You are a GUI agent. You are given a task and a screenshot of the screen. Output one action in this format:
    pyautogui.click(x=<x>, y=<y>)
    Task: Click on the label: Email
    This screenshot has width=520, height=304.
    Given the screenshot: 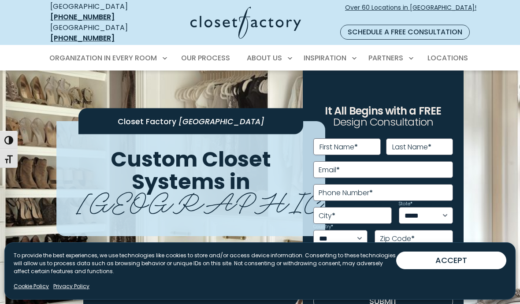 What is the action you would take?
    pyautogui.click(x=329, y=170)
    